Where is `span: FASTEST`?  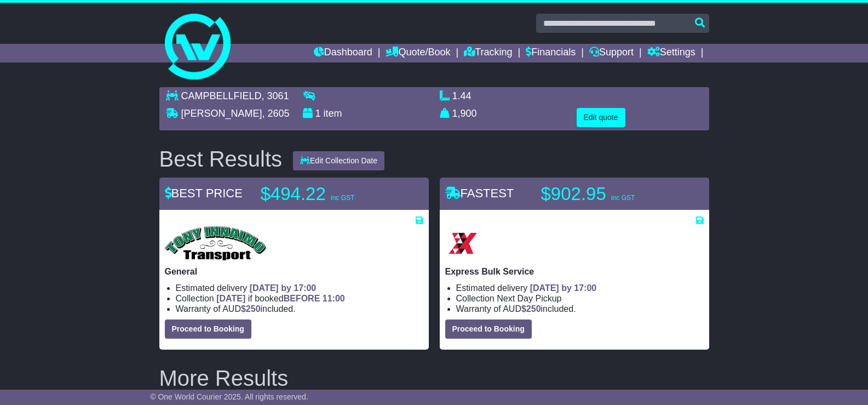
span: FASTEST is located at coordinates (480, 193).